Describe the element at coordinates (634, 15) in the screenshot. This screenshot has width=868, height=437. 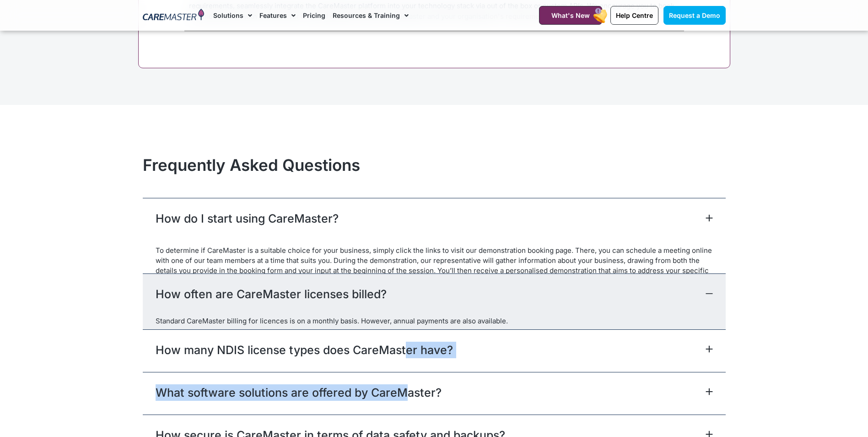
I see `span: Help Centre` at that location.